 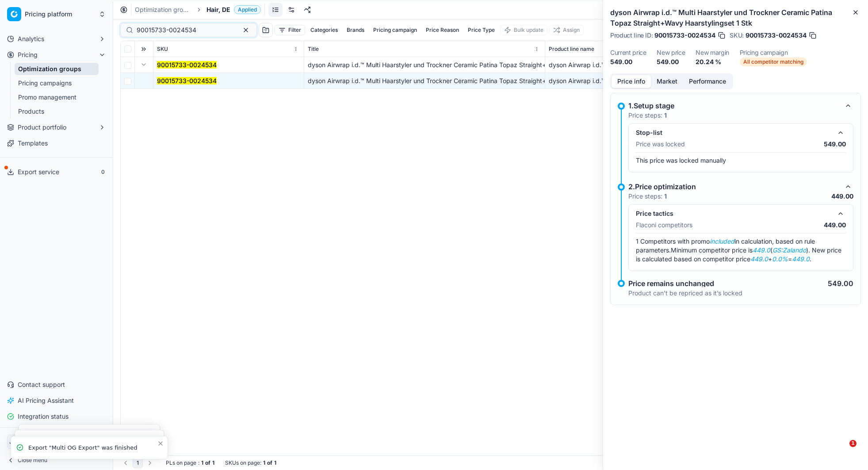 I want to click on span: PLs on page, so click(x=181, y=463).